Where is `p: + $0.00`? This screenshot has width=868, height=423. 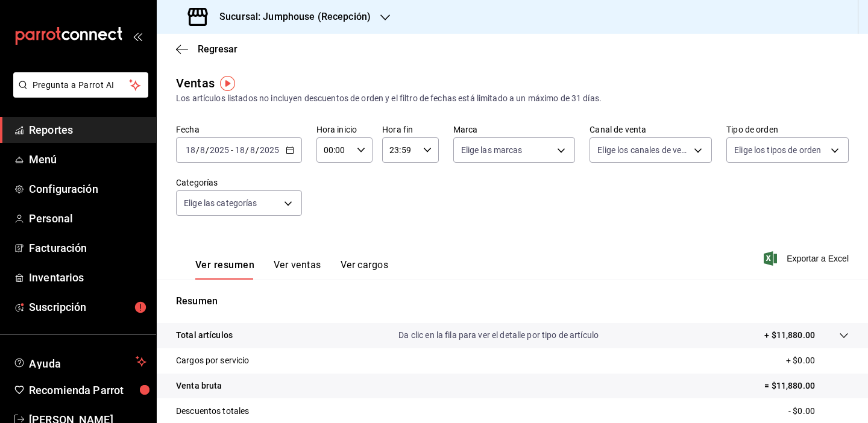 p: + $0.00 is located at coordinates (818, 360).